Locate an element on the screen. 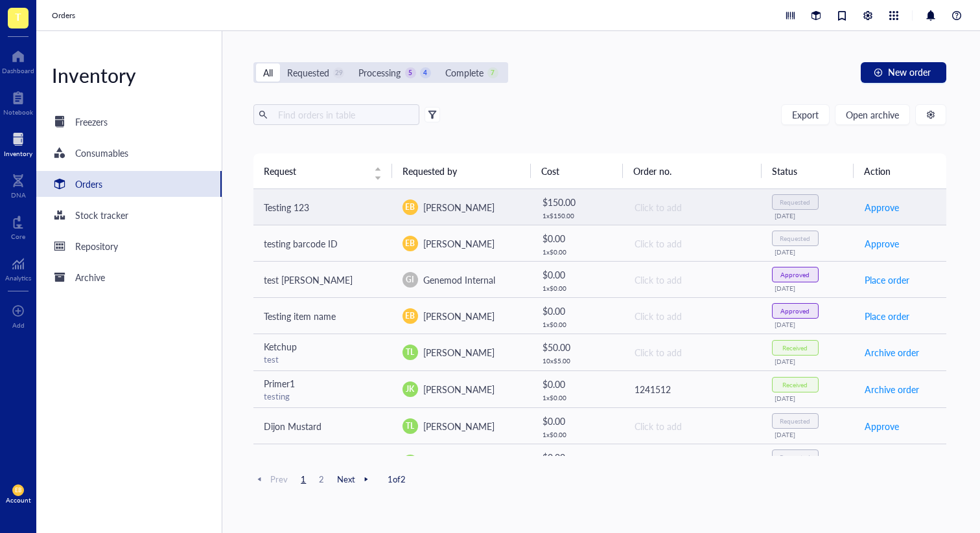  span: Next is located at coordinates (355, 480).